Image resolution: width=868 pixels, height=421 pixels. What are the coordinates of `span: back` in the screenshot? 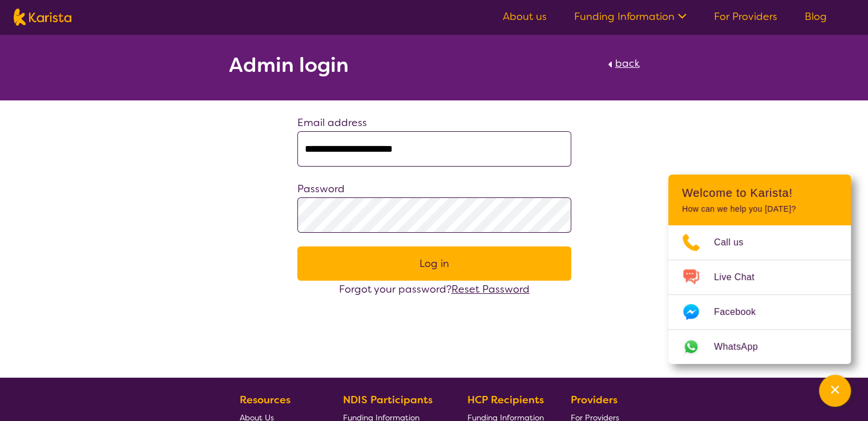 It's located at (627, 64).